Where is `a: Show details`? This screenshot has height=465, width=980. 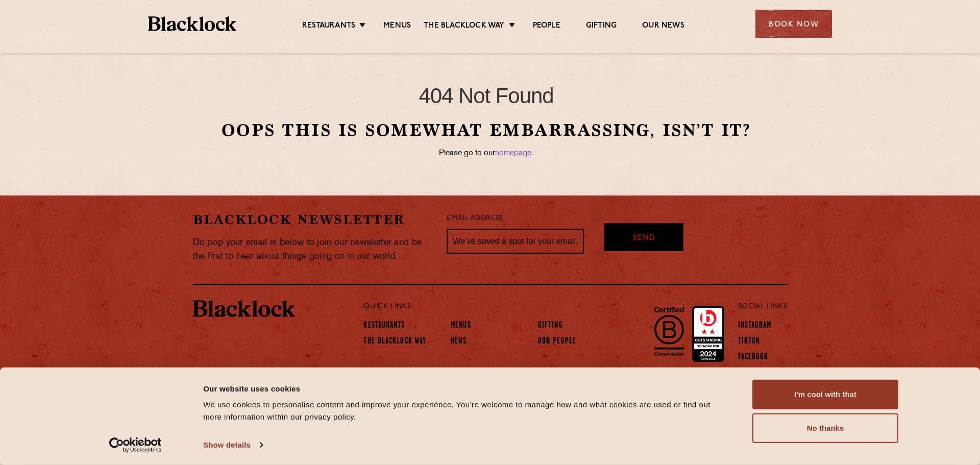 a: Show details is located at coordinates (233, 445).